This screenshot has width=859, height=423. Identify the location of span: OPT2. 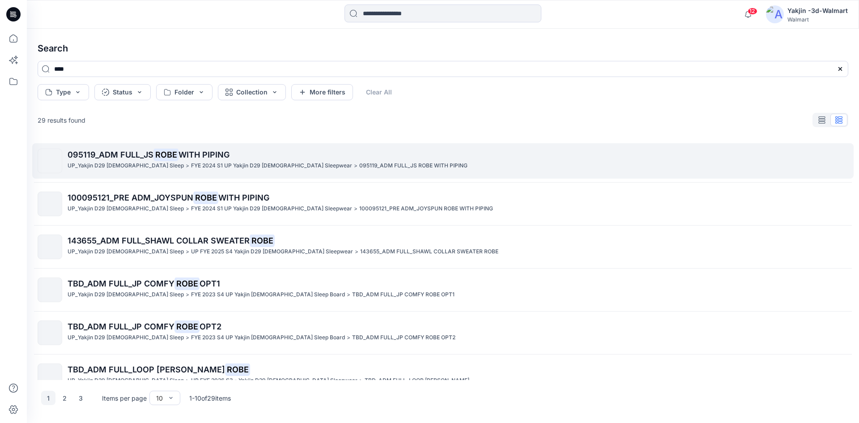
(210, 326).